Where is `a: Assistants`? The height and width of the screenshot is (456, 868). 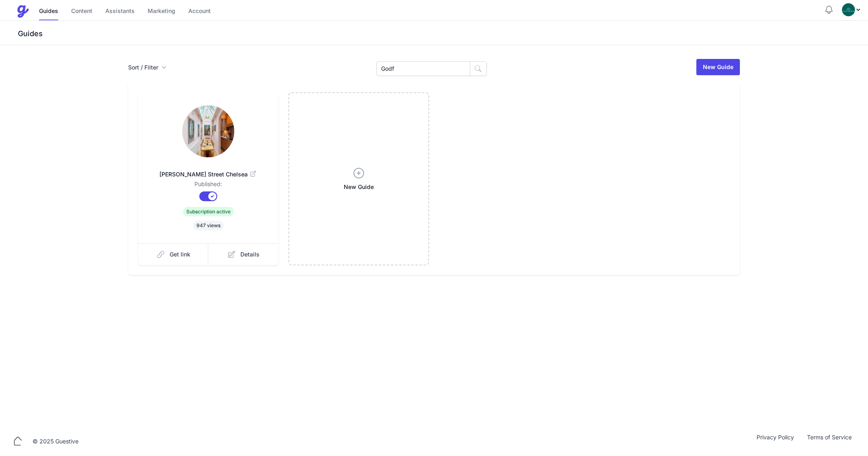 a: Assistants is located at coordinates (120, 12).